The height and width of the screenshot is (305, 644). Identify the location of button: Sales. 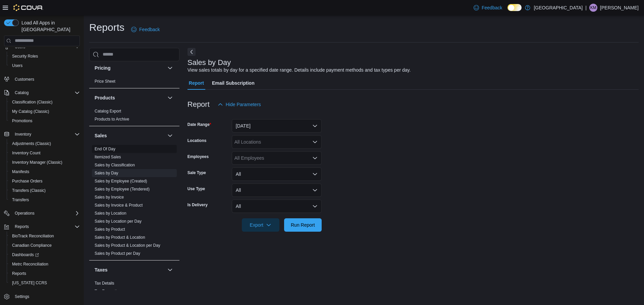
(129, 135).